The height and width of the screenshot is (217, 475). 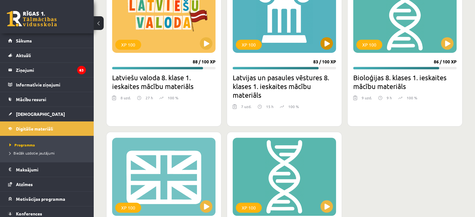 I want to click on span: Konferences, so click(x=29, y=213).